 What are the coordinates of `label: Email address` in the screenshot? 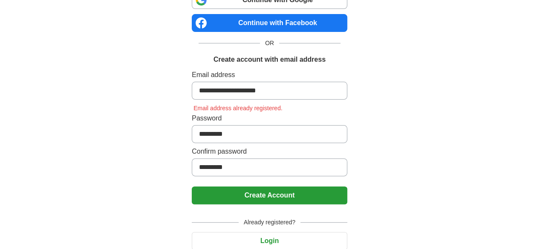 It's located at (270, 75).